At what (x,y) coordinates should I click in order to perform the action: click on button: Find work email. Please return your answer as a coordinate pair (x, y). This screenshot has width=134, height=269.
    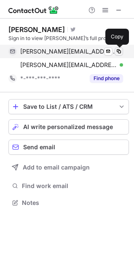
    Looking at the image, I should click on (69, 186).